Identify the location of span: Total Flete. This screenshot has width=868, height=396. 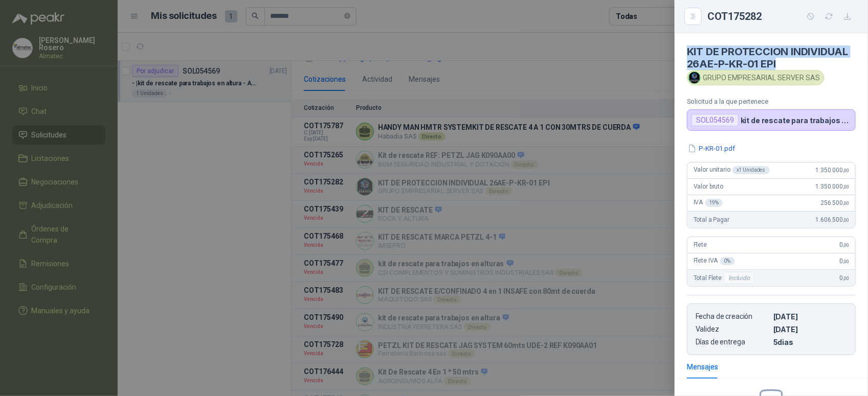
(724, 278).